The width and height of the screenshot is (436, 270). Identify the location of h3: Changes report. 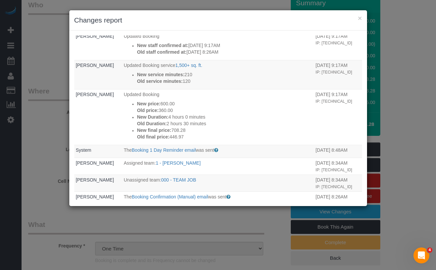
(218, 20).